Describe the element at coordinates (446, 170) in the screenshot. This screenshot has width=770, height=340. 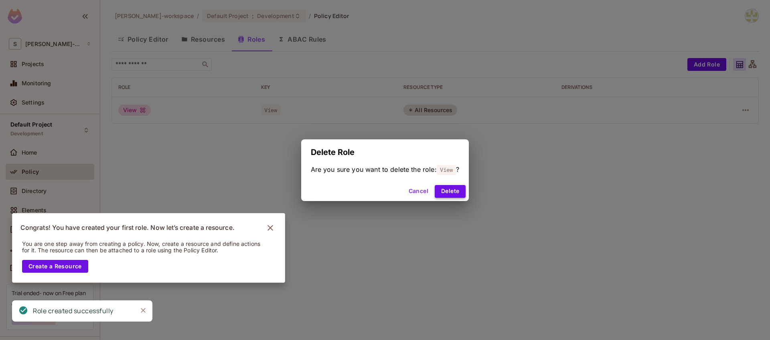
I see `span: View` at that location.